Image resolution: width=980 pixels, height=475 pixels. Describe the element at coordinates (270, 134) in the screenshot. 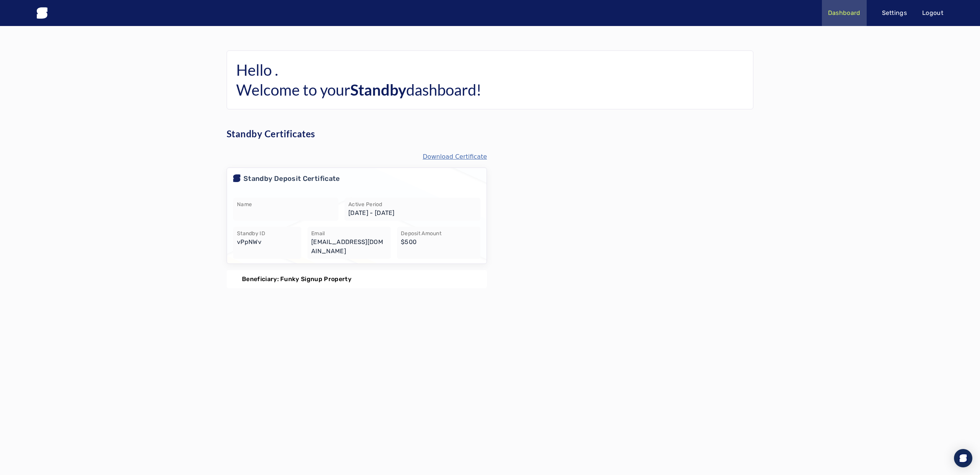

I see `p: Standby Certificates` at that location.